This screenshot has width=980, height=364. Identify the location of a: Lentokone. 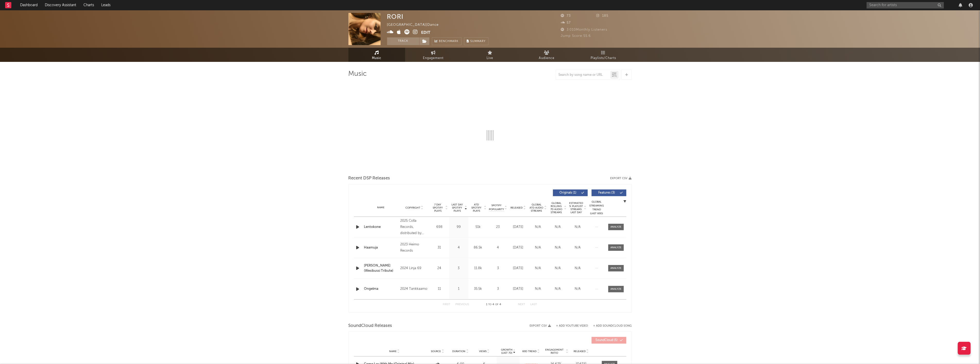
(381, 227).